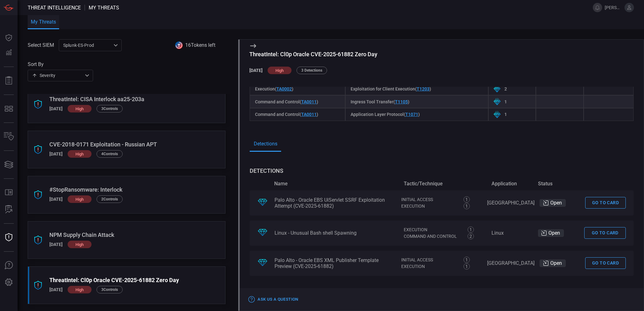  What do you see at coordinates (337, 233) in the screenshot?
I see `div: Linux - Unusual Bash shell Spawning` at bounding box center [337, 233].